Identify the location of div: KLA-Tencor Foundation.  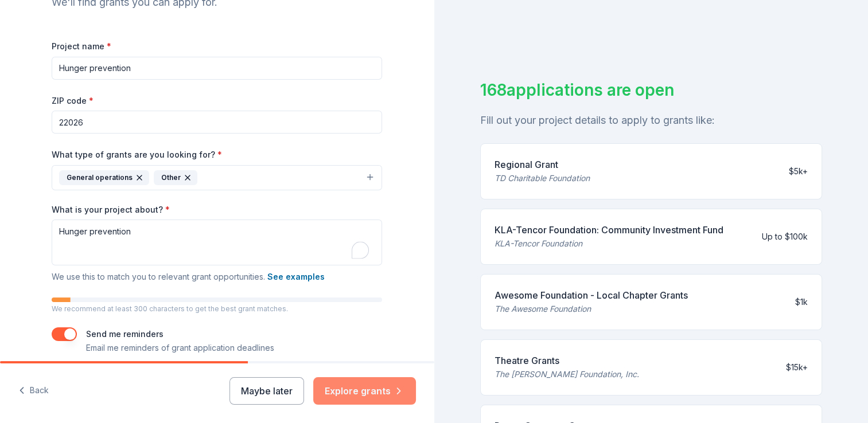
(609, 244).